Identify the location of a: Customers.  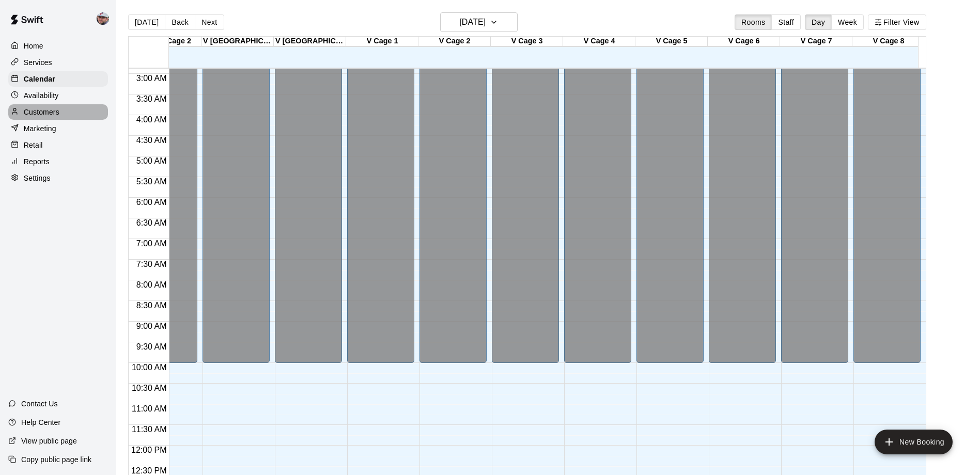
(58, 112).